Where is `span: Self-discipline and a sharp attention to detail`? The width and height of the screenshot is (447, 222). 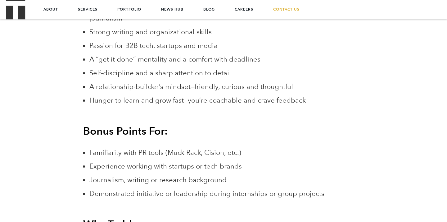 span: Self-discipline and a sharp attention to detail is located at coordinates (160, 73).